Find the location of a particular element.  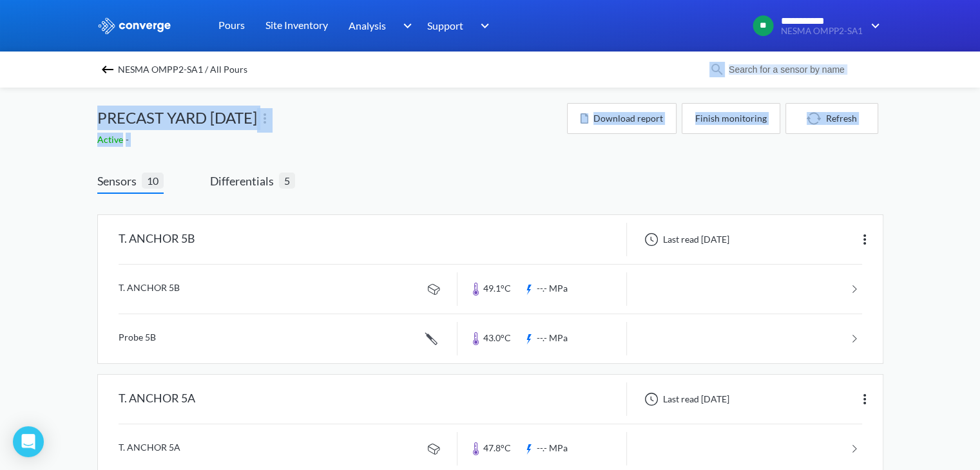

span: Analysis is located at coordinates (367, 25).